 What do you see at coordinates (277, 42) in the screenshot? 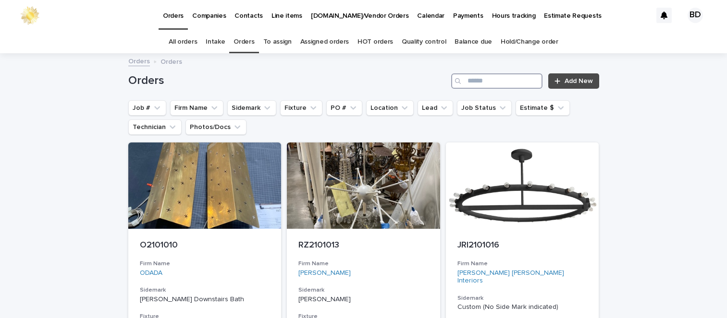
I see `a: To assign` at bounding box center [277, 42].